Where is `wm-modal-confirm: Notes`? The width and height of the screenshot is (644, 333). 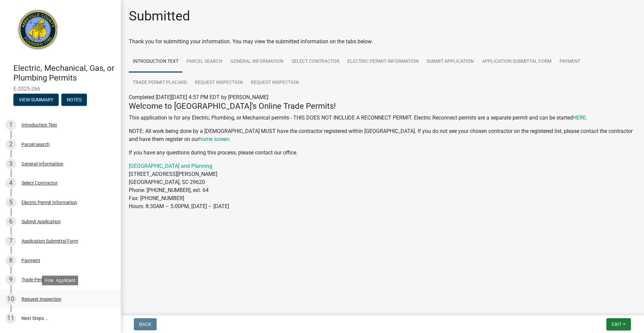 wm-modal-confirm: Notes is located at coordinates (74, 100).